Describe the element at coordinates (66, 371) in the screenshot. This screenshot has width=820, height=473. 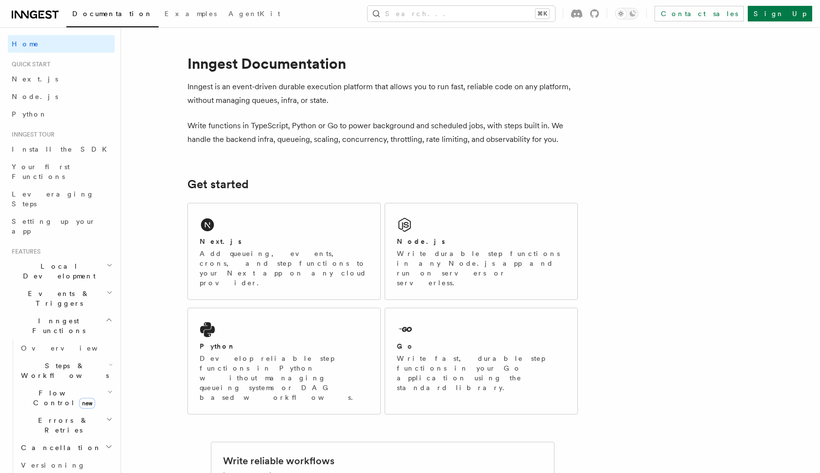
I see `button: Steps & Workflows` at that location.